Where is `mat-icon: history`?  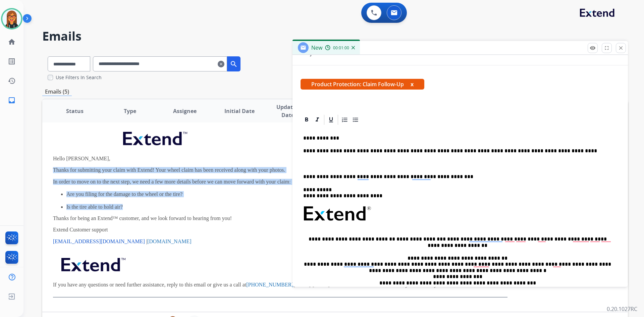
mat-icon: history is located at coordinates (12, 81).